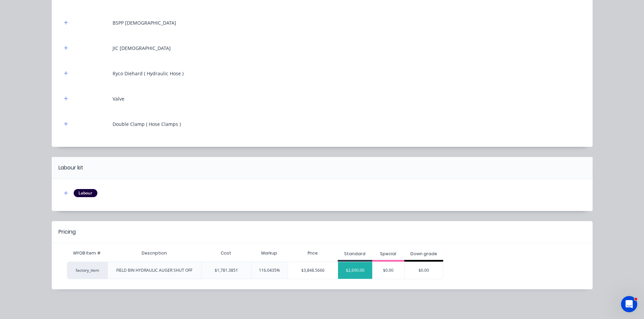 The image size is (644, 319). I want to click on div: 116.0435%, so click(269, 270).